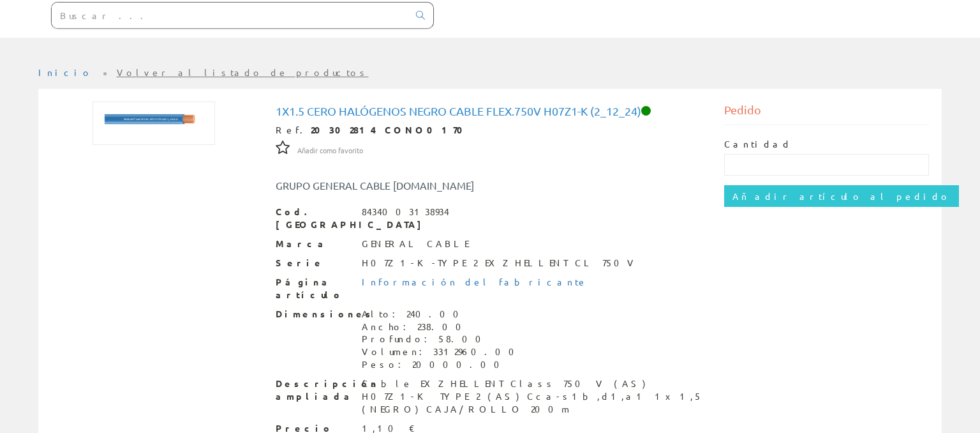 The width and height of the screenshot is (980, 433). What do you see at coordinates (314, 390) in the screenshot?
I see `span: Descripción ampliada` at bounding box center [314, 390].